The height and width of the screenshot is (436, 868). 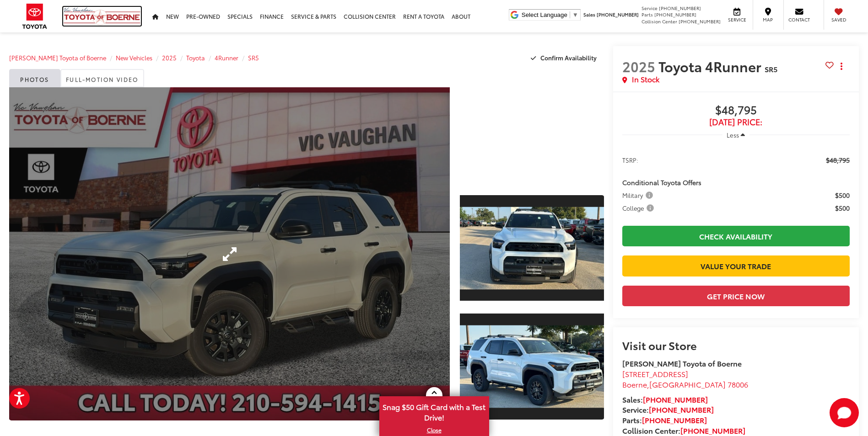 I want to click on button: Actions, so click(x=842, y=66).